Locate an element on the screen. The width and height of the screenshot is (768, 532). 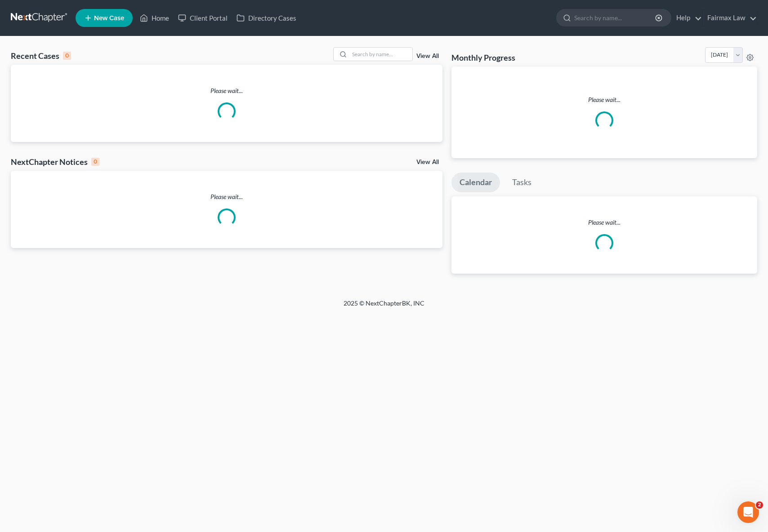
a: Fairmax Law is located at coordinates (729, 18).